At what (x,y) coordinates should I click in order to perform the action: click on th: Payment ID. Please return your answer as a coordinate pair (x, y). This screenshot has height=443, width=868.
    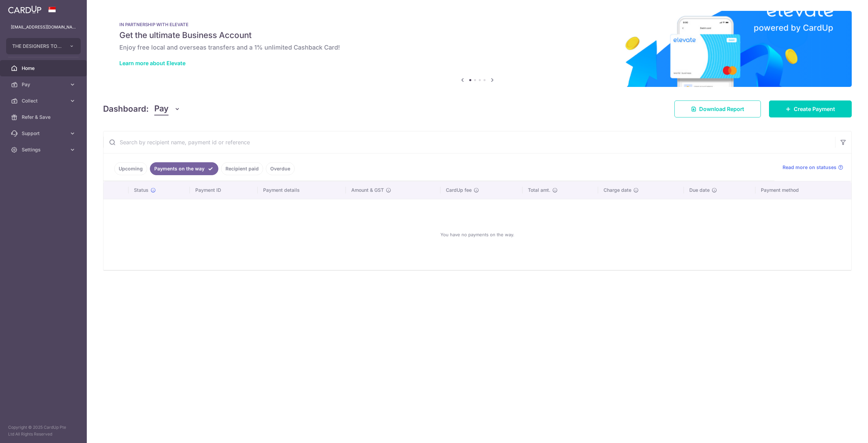
    Looking at the image, I should click on (224, 190).